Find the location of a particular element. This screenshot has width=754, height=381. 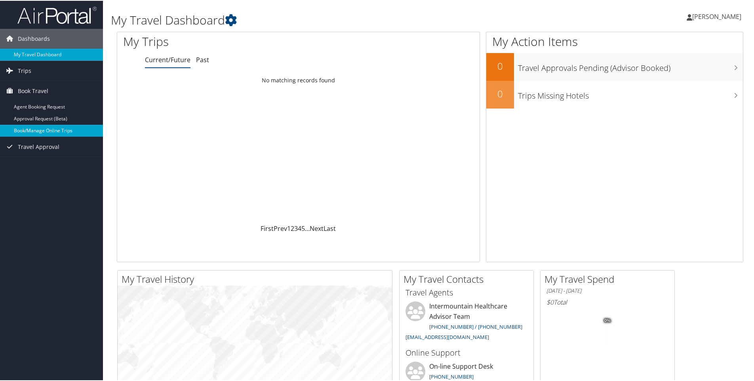

img: airportal-logo.png is located at coordinates (57, 14).